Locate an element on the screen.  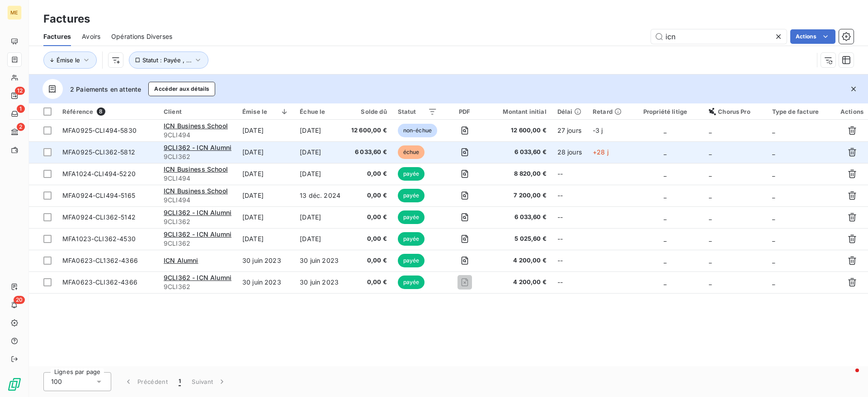
div: Émise le is located at coordinates (265, 112).